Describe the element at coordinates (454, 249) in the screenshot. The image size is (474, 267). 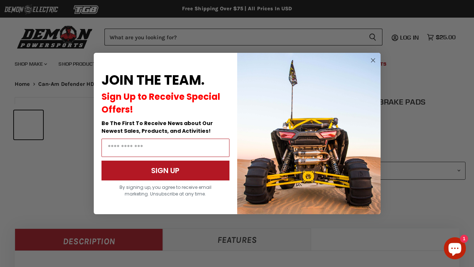
I see `inbox-online-store-chat: Shopify online store chat` at that location.